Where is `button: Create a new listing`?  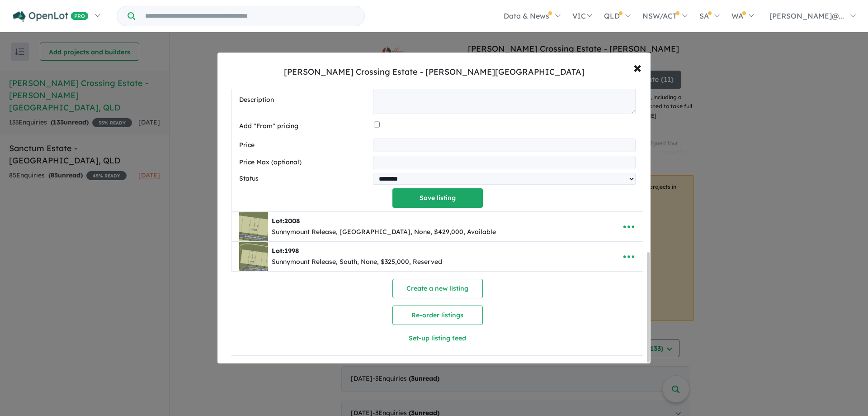
button: Create a new listing is located at coordinates (438, 289).